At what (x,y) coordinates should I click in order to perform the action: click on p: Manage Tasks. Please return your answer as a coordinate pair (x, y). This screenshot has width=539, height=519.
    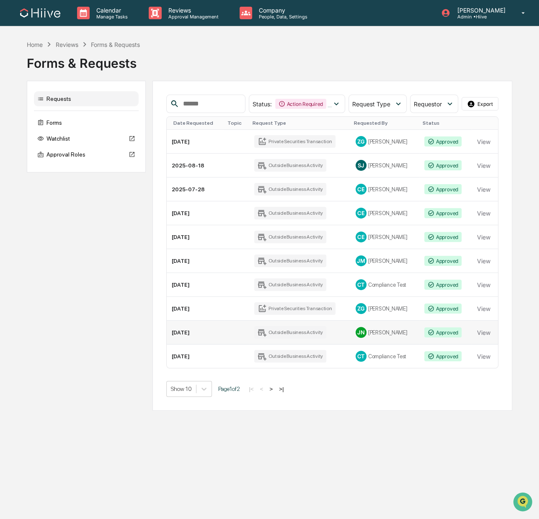
    Looking at the image, I should click on (111, 17).